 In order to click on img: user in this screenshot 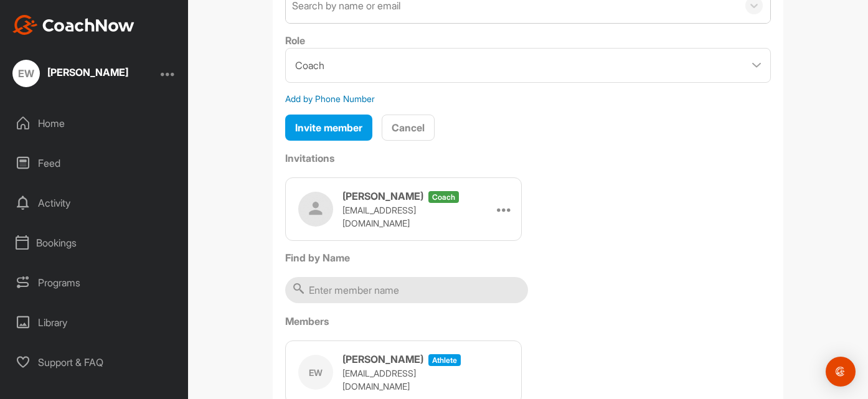, I will do `click(316, 209)`.